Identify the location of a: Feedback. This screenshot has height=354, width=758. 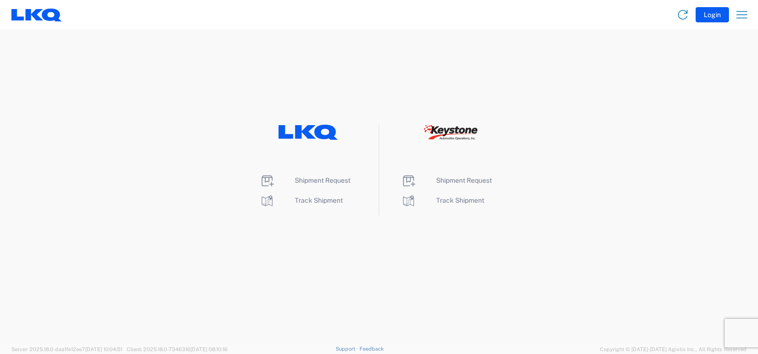
(372, 349).